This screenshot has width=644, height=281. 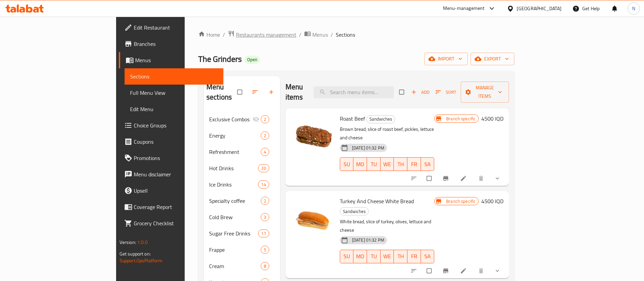 What do you see at coordinates (353, 118) in the screenshot?
I see `span: Roast Beef` at bounding box center [353, 118].